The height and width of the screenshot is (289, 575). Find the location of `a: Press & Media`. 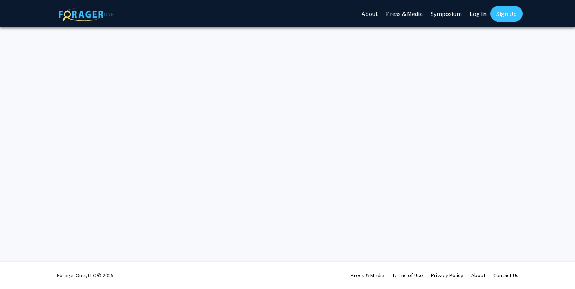

a: Press & Media is located at coordinates (368, 276).